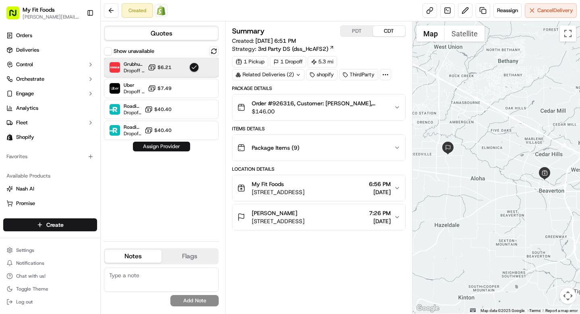  What do you see at coordinates (551, 10) in the screenshot?
I see `button: CancelDelivery` at bounding box center [551, 10].